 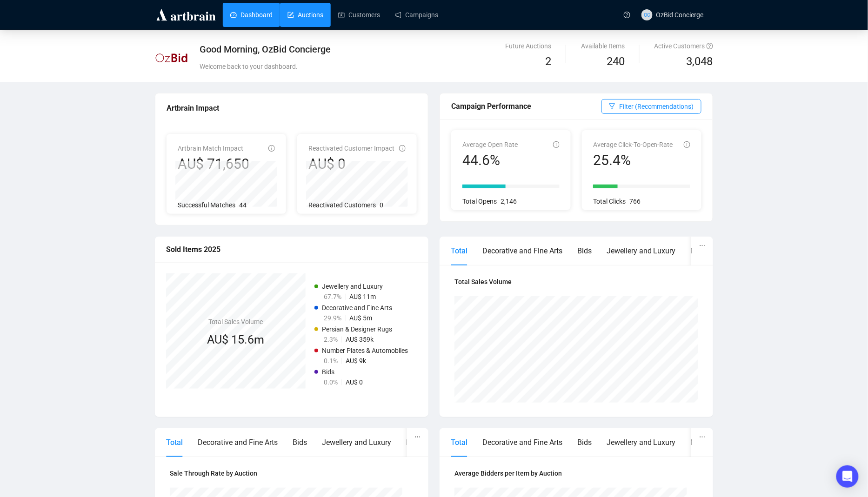 What do you see at coordinates (206, 205) in the screenshot?
I see `span: Successful Matches` at bounding box center [206, 205].